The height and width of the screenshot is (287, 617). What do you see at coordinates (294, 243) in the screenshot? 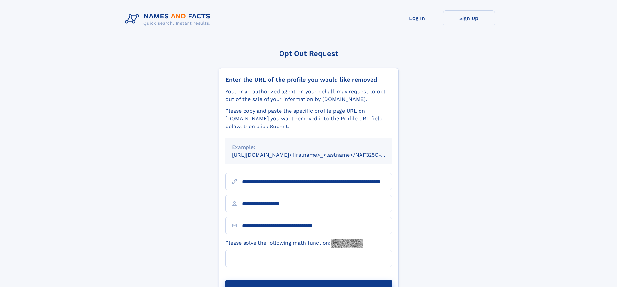
I see `label: Please solve the following math function:` at bounding box center [294, 243].